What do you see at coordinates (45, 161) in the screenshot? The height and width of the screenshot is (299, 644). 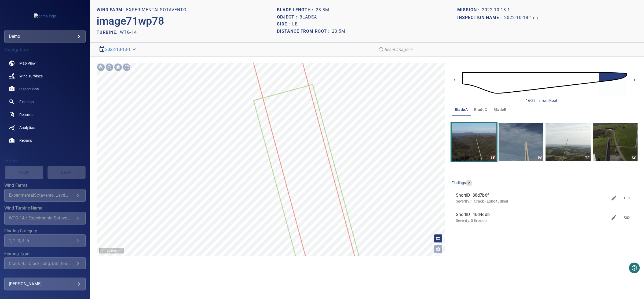 I see `h4: Filters` at bounding box center [45, 161].